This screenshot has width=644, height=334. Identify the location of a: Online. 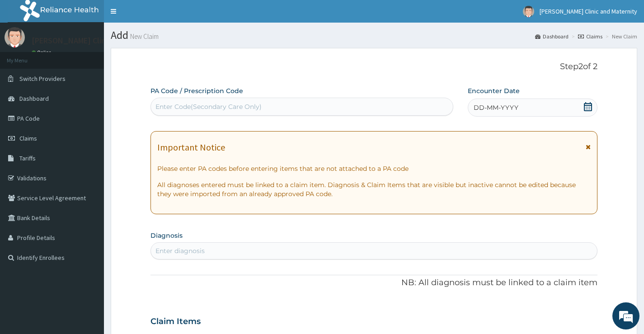
(43, 53).